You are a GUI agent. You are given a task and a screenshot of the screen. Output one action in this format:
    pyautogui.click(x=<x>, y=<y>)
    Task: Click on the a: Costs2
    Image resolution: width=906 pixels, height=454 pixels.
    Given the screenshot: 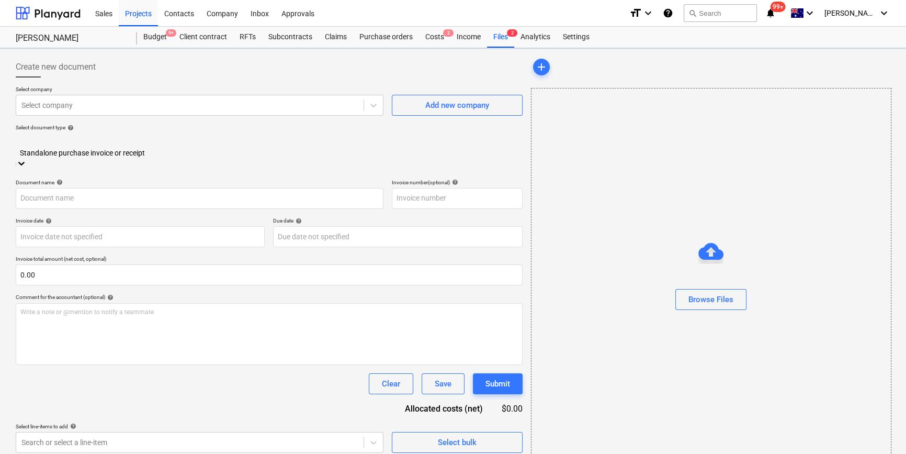 What is the action you would take?
    pyautogui.click(x=435, y=37)
    